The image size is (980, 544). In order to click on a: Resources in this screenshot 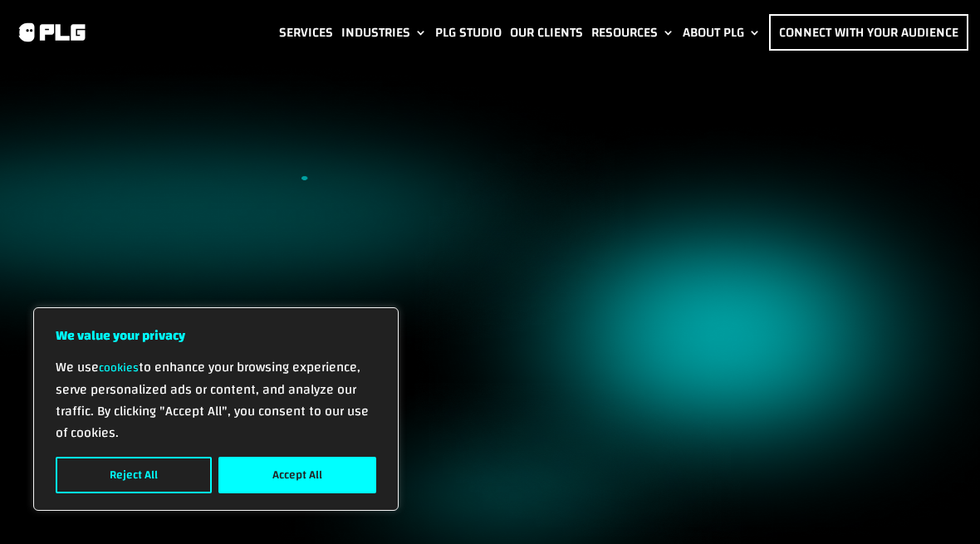, I will do `click(632, 33)`.